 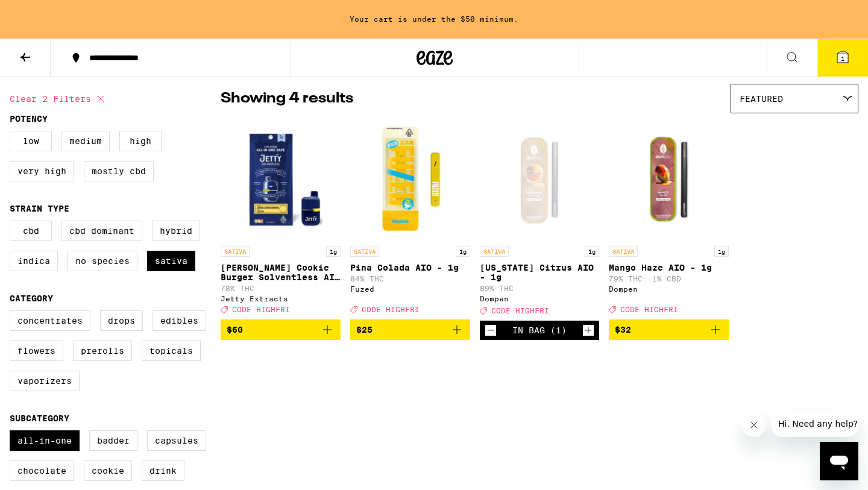 What do you see at coordinates (280, 288) in the screenshot?
I see `p: 78% THC` at bounding box center [280, 288].